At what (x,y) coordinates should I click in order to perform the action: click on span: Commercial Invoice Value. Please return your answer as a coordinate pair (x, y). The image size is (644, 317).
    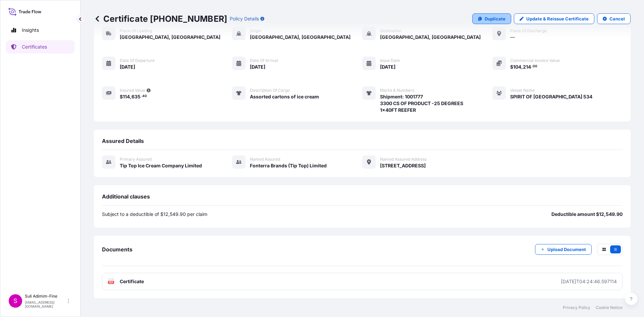
    Looking at the image, I should click on (535, 61).